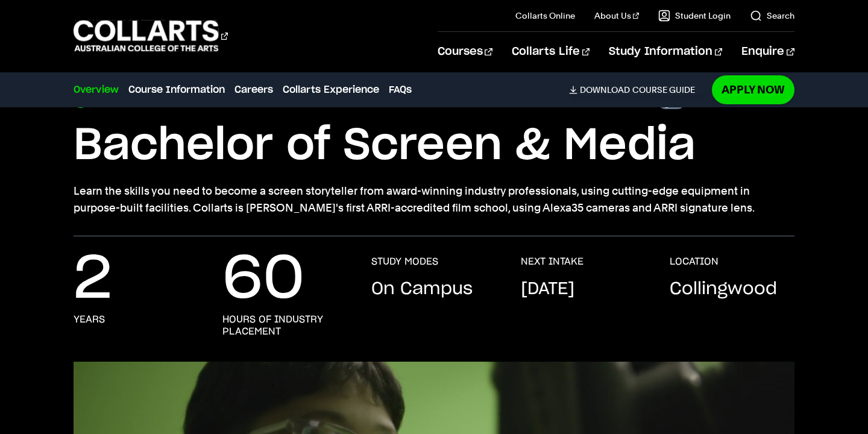 The image size is (868, 434). I want to click on p: 60, so click(263, 280).